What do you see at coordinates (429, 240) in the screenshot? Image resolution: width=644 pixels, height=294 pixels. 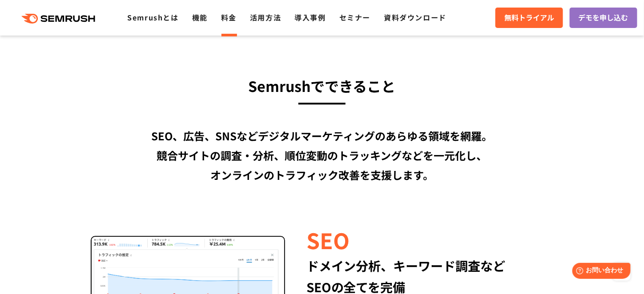 I see `div: SEO` at bounding box center [429, 240].